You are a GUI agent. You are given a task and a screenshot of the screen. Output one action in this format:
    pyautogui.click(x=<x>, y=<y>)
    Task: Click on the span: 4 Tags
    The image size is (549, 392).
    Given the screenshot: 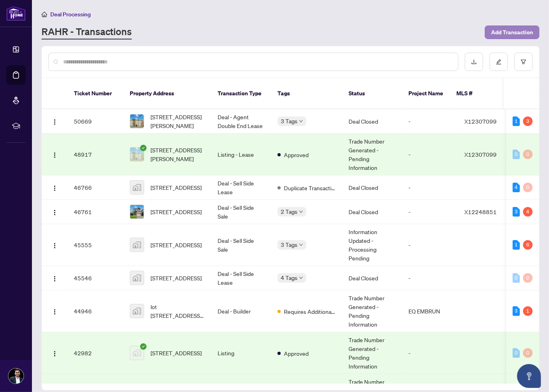 What is the action you would take?
    pyautogui.click(x=289, y=278)
    